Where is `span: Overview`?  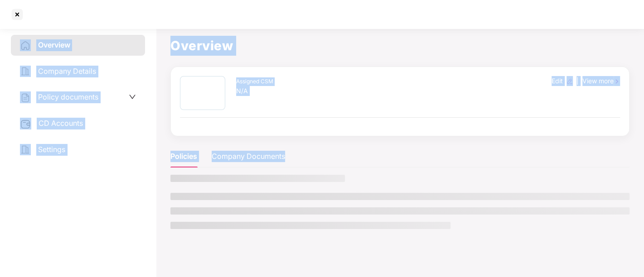 span: Overview is located at coordinates (54, 45).